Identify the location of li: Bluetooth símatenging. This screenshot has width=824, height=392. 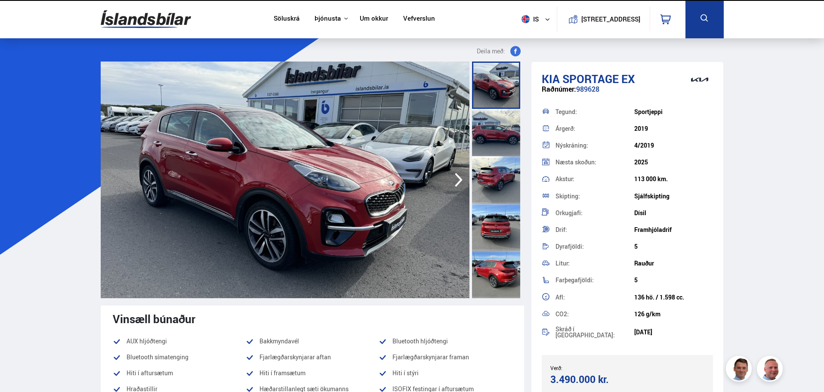
(179, 357).